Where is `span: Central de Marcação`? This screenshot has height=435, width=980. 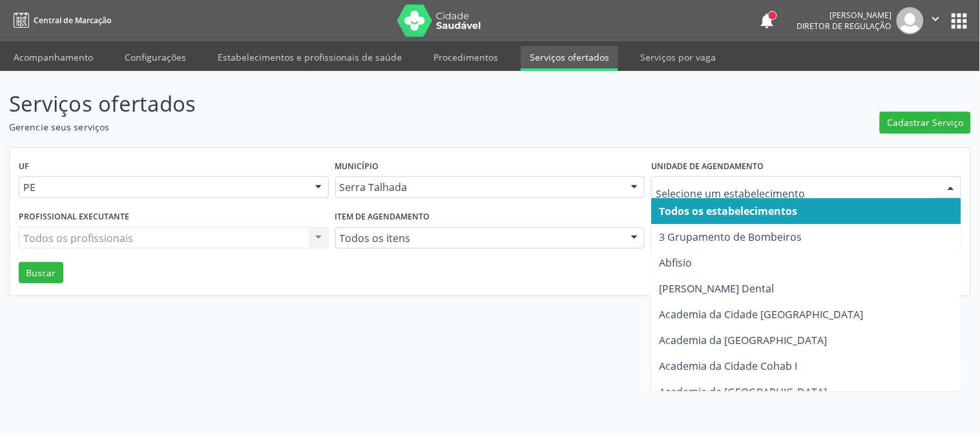
span: Central de Marcação is located at coordinates (73, 20).